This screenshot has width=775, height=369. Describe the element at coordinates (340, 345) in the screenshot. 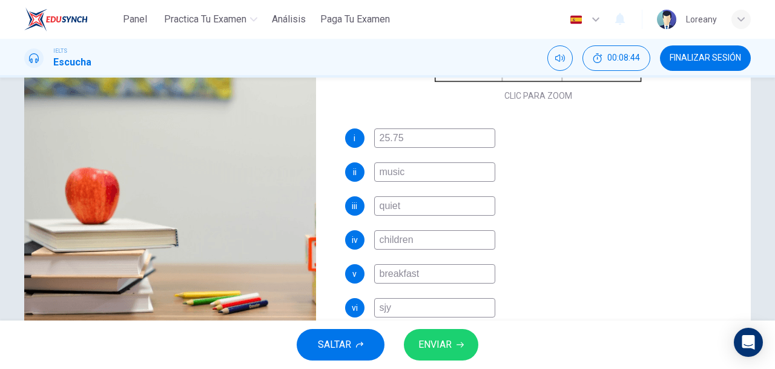

I see `button: SALTAR` at that location.